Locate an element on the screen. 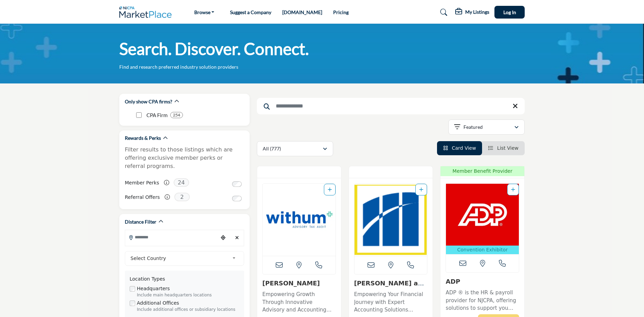  img: Site Logo is located at coordinates (147, 12).